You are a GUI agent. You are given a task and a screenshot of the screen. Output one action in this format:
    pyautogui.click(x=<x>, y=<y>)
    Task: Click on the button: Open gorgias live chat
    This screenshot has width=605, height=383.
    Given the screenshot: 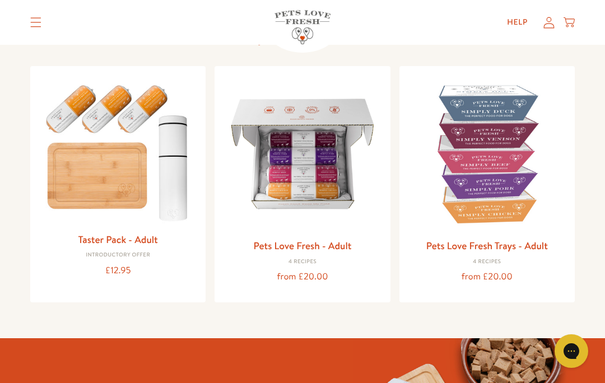 What is the action you would take?
    pyautogui.click(x=22, y=21)
    